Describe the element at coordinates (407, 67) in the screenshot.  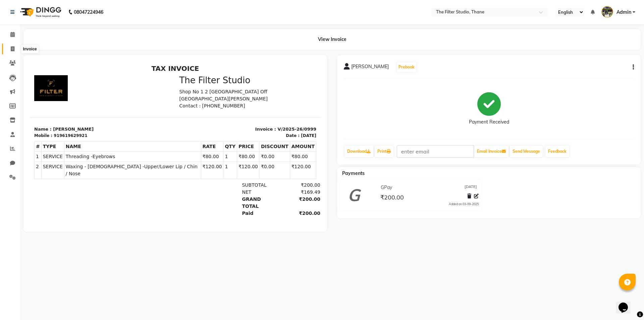
I see `button: Prebook` at that location.